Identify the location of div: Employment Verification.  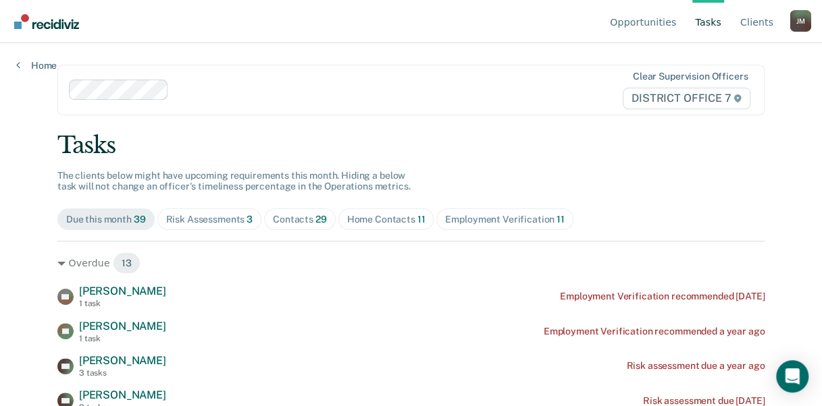
(504, 219).